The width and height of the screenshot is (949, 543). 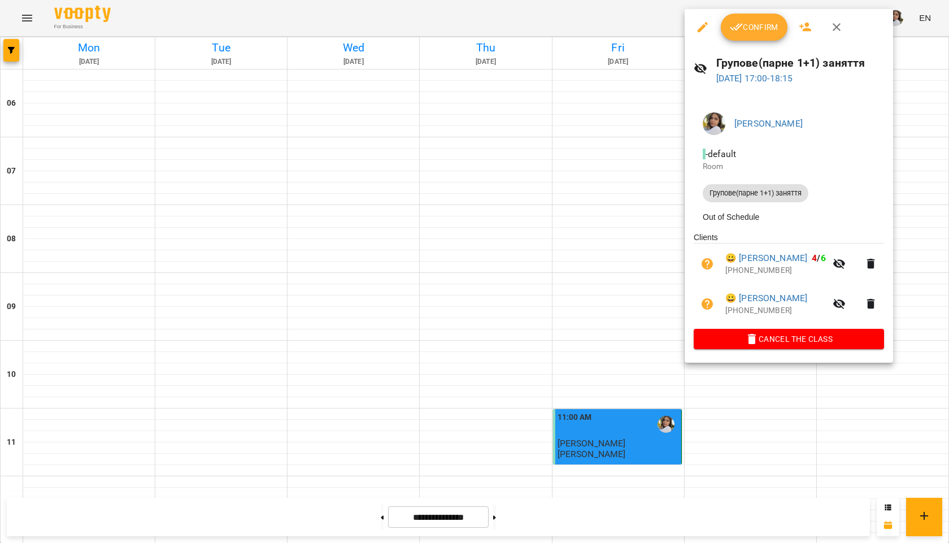 What do you see at coordinates (754, 27) in the screenshot?
I see `button: Confirm` at bounding box center [754, 27].